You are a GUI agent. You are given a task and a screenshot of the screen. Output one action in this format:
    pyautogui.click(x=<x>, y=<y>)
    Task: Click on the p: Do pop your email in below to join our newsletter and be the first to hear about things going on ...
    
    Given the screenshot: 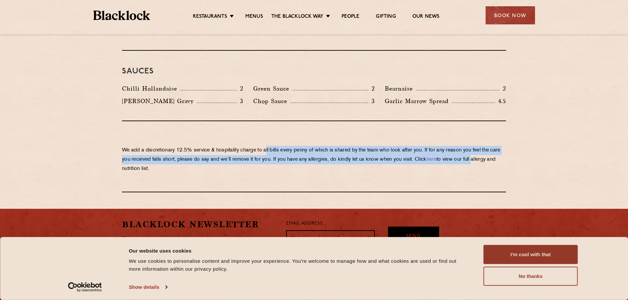 What is the action you would take?
    pyautogui.click(x=199, y=244)
    